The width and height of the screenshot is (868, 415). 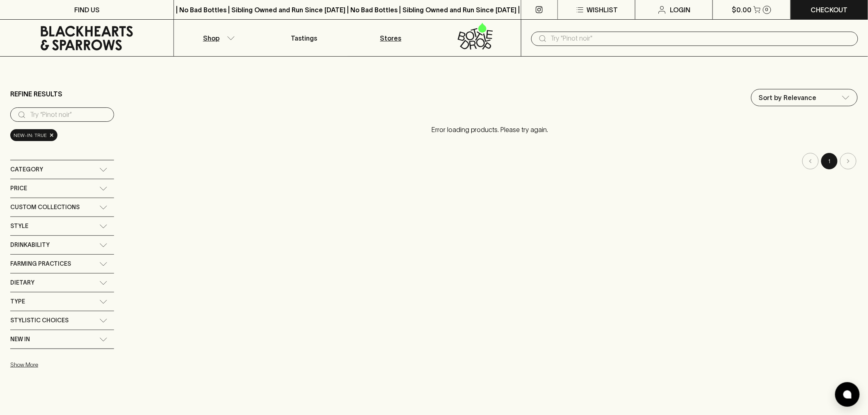 I want to click on span: Drinkability, so click(x=30, y=244).